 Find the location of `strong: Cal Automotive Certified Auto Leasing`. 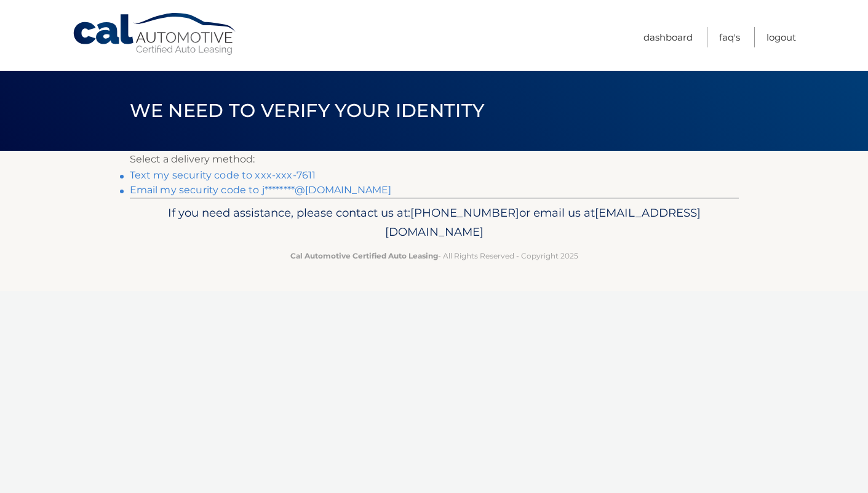

strong: Cal Automotive Certified Auto Leasing is located at coordinates (365, 255).